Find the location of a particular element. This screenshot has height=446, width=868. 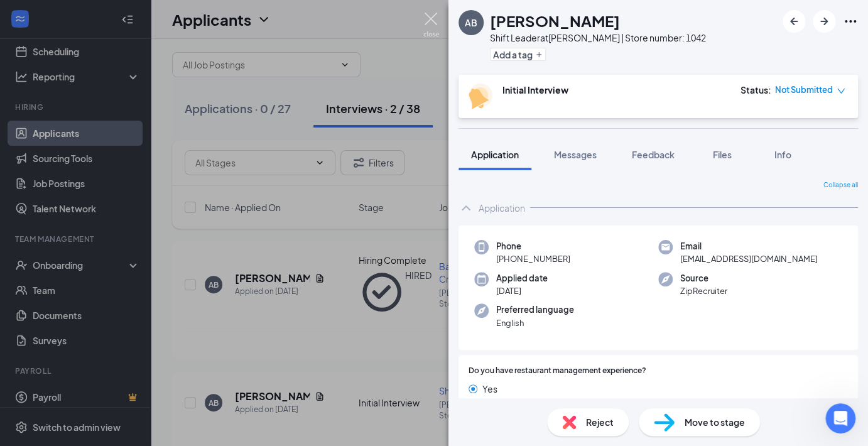

div: AB is located at coordinates (471, 23).